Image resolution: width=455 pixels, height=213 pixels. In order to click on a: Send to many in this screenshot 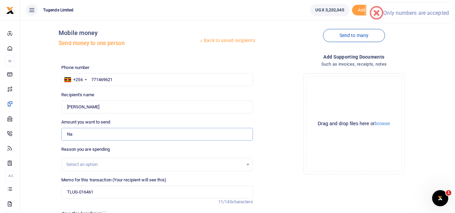, I will do `click(354, 35)`.